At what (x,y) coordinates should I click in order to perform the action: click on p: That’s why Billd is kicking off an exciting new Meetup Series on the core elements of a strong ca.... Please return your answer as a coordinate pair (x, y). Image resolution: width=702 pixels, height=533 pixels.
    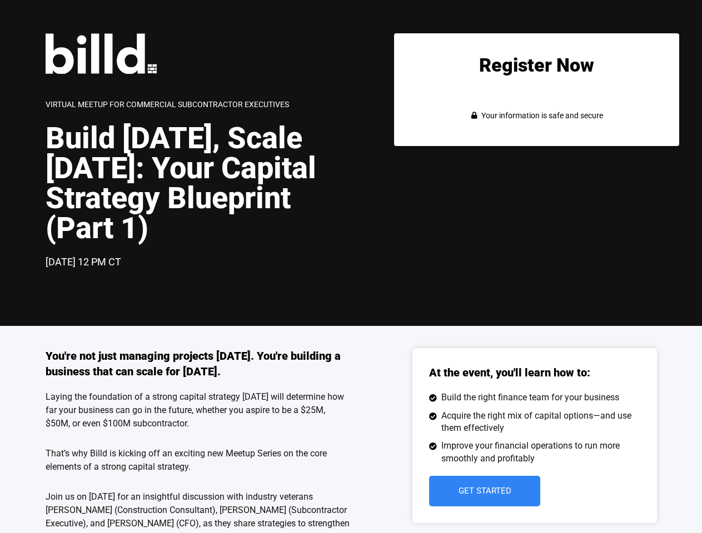
    Looking at the image, I should click on (198, 461).